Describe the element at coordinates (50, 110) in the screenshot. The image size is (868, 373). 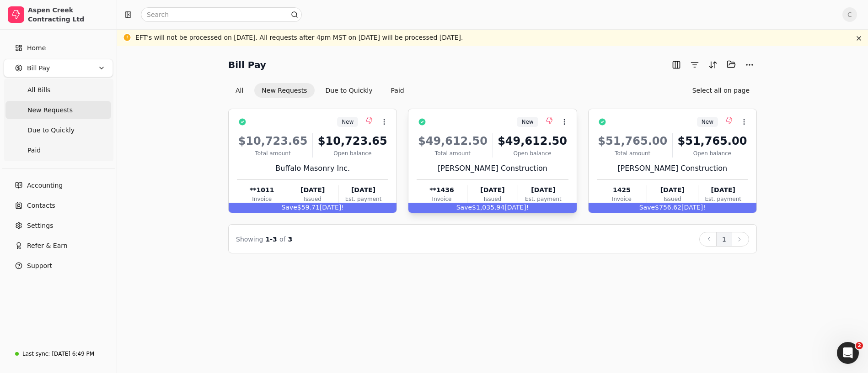
I see `span: New Requests` at that location.